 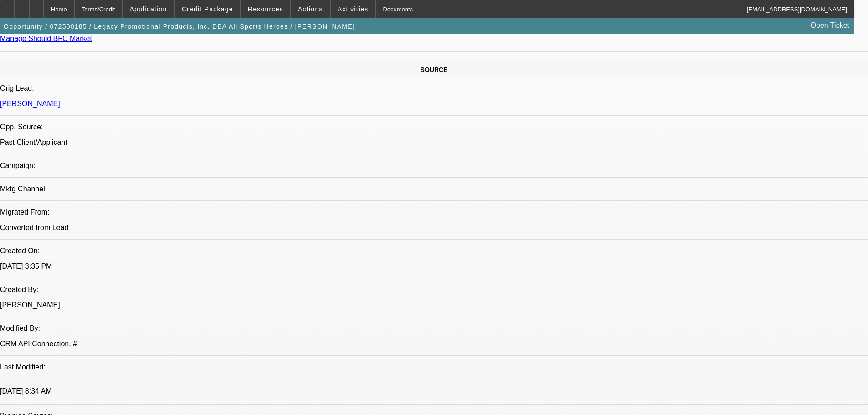 What do you see at coordinates (207, 9) in the screenshot?
I see `button: Credit Package` at bounding box center [207, 9].